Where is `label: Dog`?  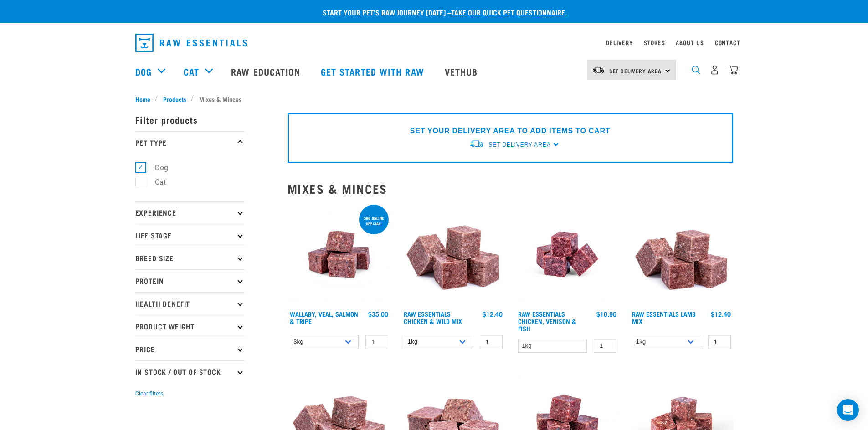 label: Dog is located at coordinates (156, 167).